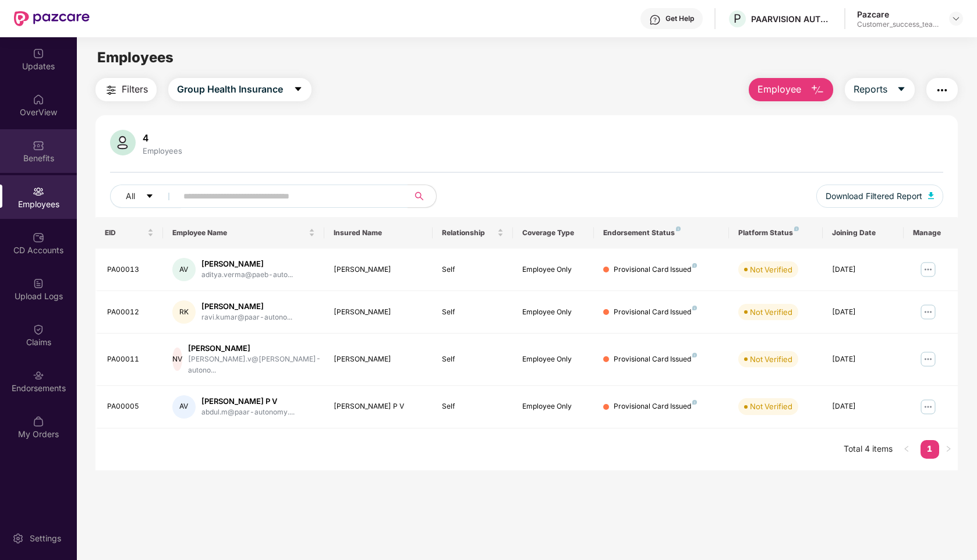 This screenshot has height=560, width=977. I want to click on span: Employee, so click(779, 89).